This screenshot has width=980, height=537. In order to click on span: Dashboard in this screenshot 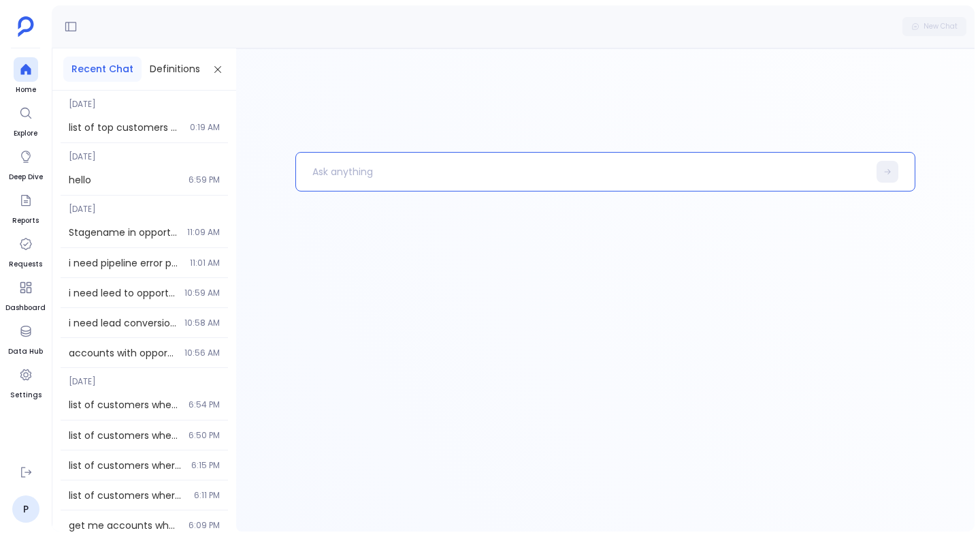, I will do `click(25, 307)`.